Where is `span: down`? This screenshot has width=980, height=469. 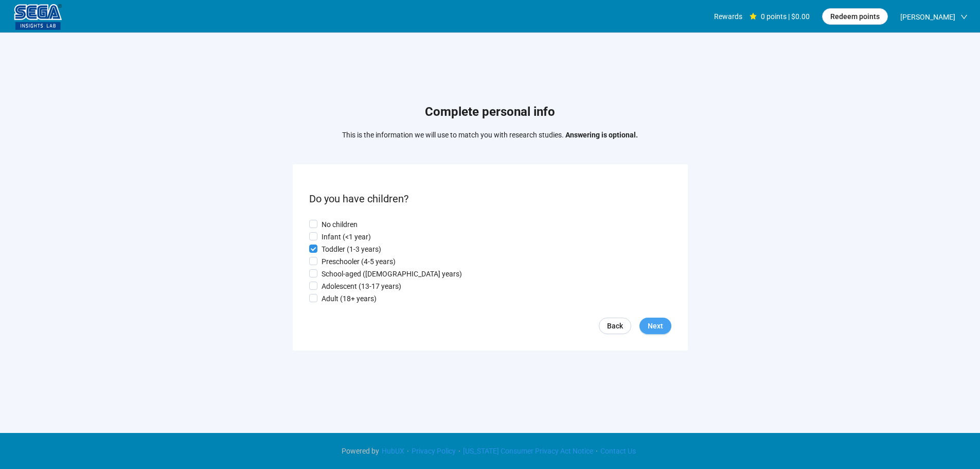
span: down is located at coordinates (964, 17).